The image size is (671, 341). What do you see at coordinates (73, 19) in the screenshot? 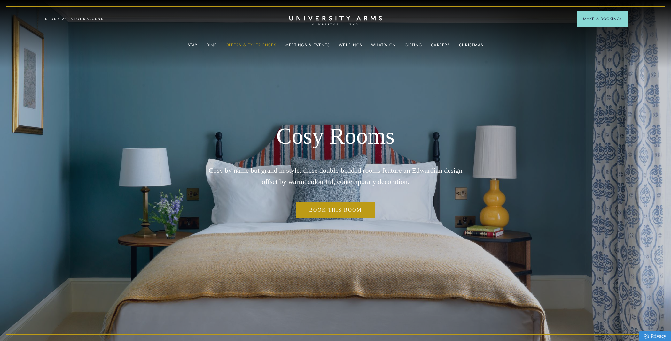
I see `a: 3D TOUR:TAKE A LOOK AROUND` at bounding box center [73, 19].